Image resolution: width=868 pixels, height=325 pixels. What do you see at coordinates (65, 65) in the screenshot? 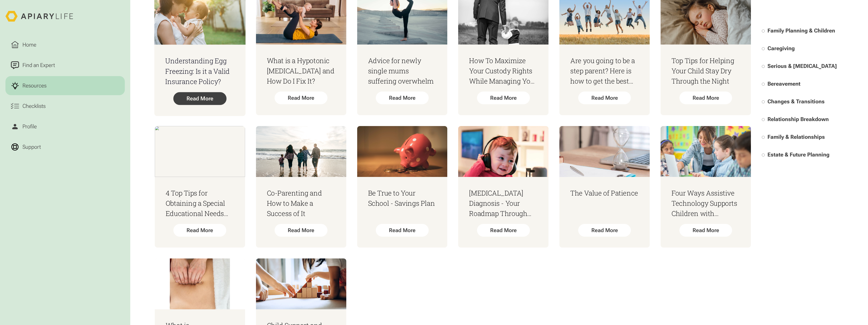
I see `a: Find an Expert` at bounding box center [65, 65].